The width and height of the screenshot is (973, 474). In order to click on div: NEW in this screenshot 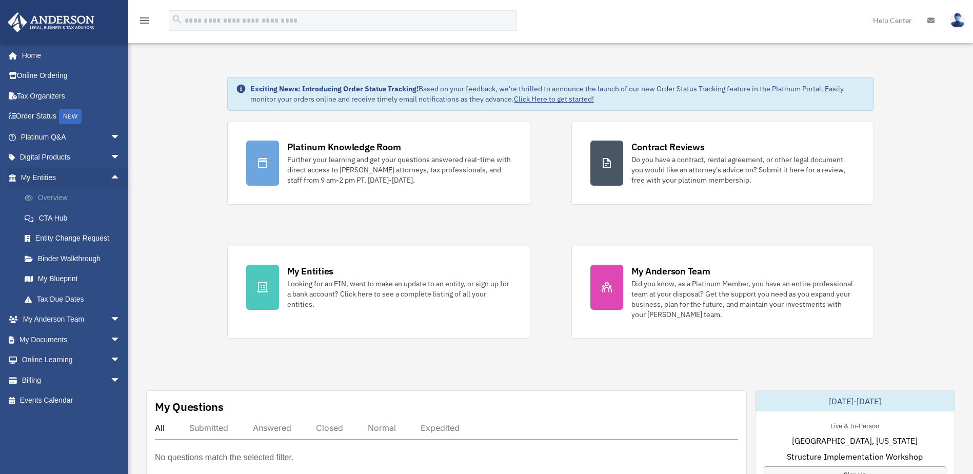, I will do `click(70, 116)`.